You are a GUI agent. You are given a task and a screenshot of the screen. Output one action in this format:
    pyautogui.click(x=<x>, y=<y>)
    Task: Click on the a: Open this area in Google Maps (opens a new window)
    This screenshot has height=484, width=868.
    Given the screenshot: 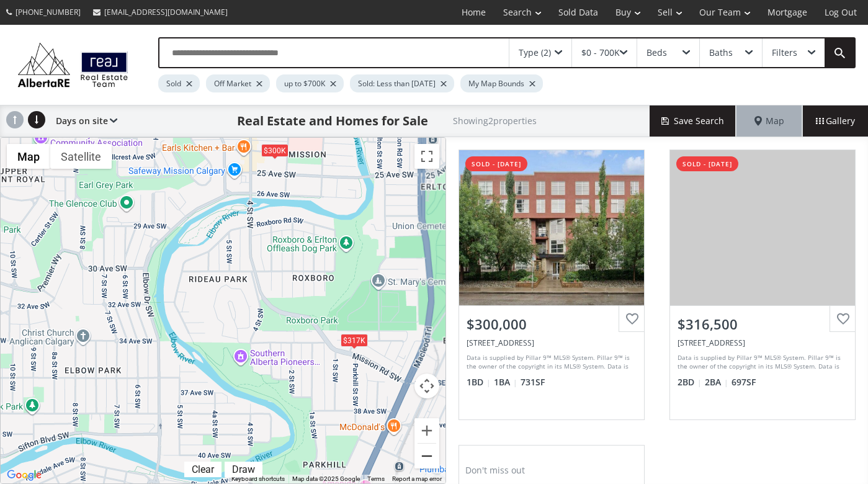 What is the action you would take?
    pyautogui.click(x=24, y=475)
    